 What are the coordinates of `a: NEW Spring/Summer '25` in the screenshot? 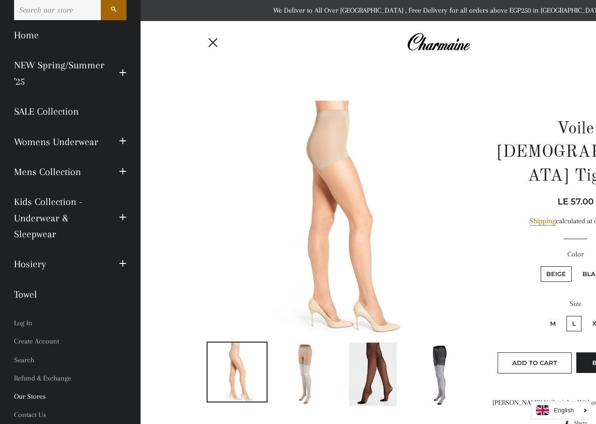 It's located at (59, 73).